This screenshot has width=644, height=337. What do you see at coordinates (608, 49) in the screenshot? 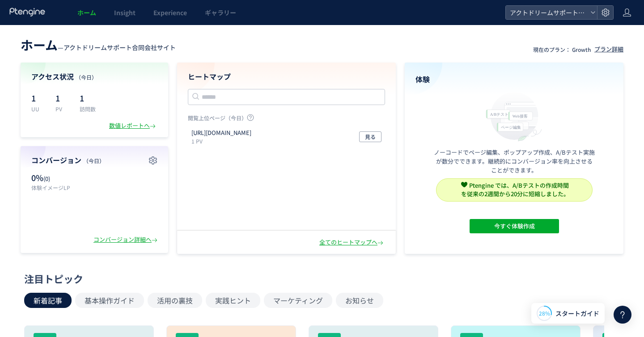
I see `div: プラン詳細` at bounding box center [608, 49].